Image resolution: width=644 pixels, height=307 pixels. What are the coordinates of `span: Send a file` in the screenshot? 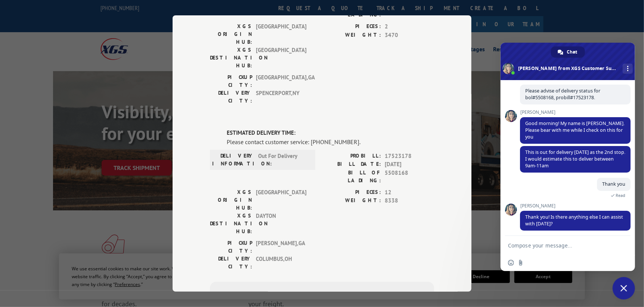 It's located at (521, 263).